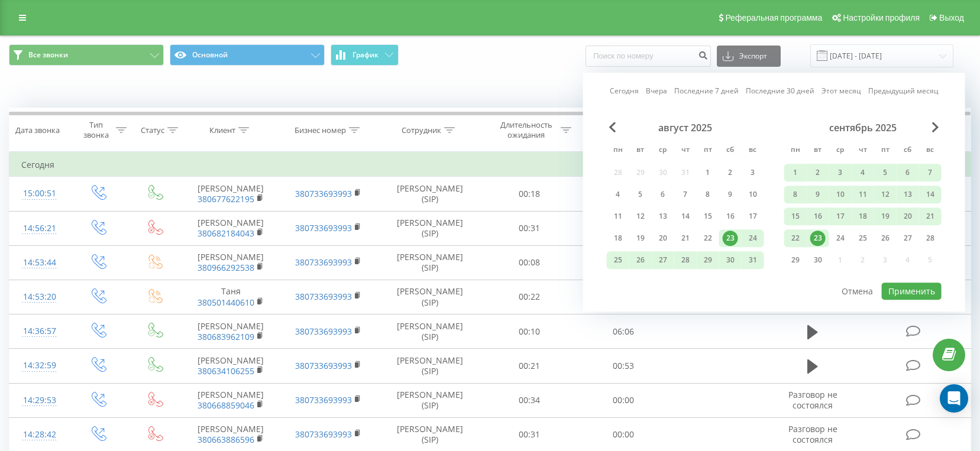 The image size is (980, 451). I want to click on button: График, so click(365, 55).